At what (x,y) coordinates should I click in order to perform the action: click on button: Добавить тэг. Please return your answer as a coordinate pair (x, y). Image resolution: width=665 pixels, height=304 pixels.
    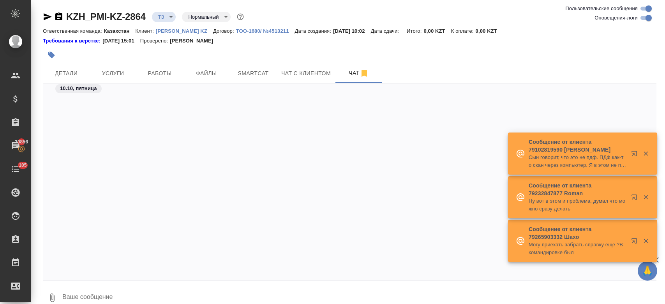
    Looking at the image, I should click on (51, 55).